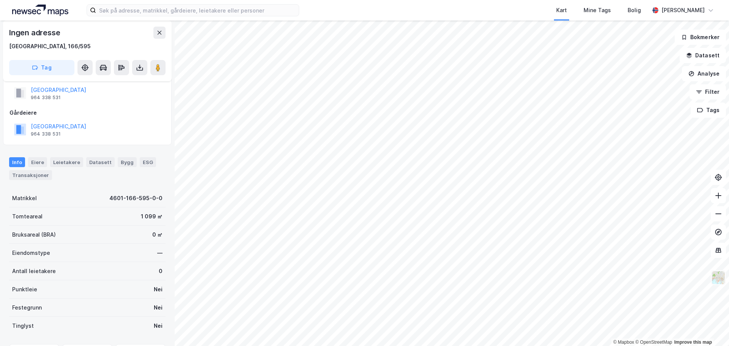 Image resolution: width=729 pixels, height=346 pixels. What do you see at coordinates (157, 235) in the screenshot?
I see `div: 0 ㎡` at bounding box center [157, 235].